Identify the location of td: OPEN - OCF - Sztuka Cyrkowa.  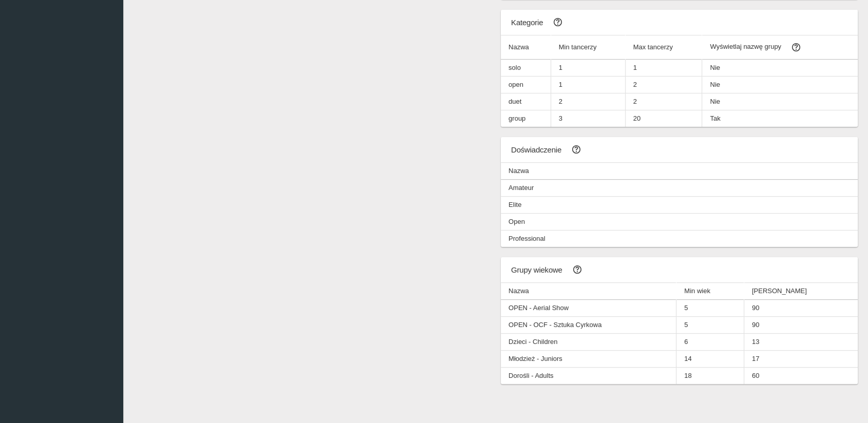
(589, 325).